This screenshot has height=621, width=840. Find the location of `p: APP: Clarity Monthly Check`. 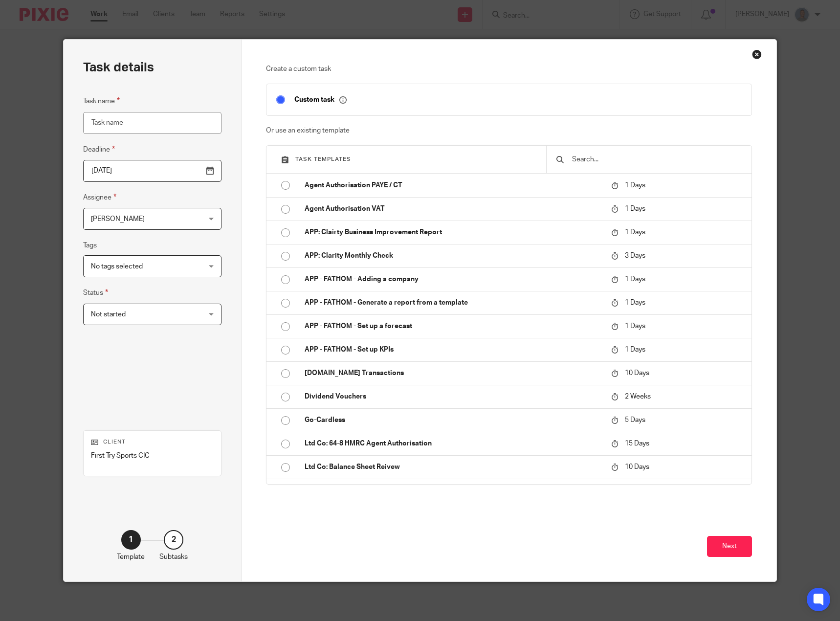

p: APP: Clarity Monthly Check is located at coordinates (453, 256).